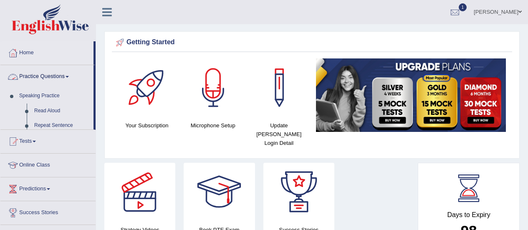  What do you see at coordinates (463, 7) in the screenshot?
I see `span: 1` at bounding box center [463, 7].